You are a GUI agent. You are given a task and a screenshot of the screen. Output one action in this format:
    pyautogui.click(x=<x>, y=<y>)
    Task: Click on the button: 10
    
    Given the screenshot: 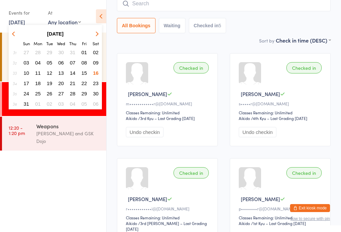 What is the action you would take?
    pyautogui.click(x=26, y=73)
    